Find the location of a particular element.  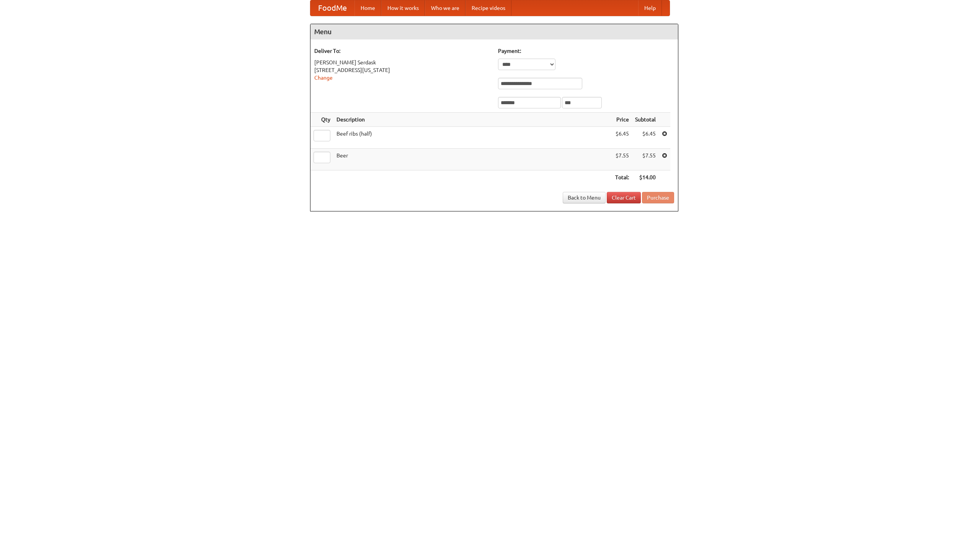

th: Total: is located at coordinates (622, 178).